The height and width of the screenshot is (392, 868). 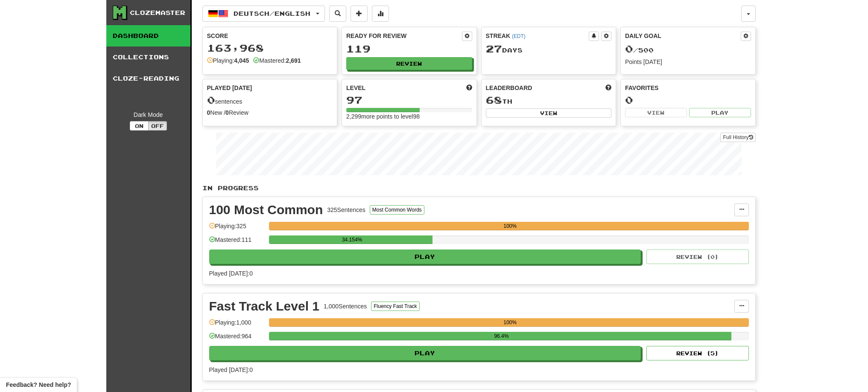 I want to click on div: Mastered: 111, so click(x=237, y=242).